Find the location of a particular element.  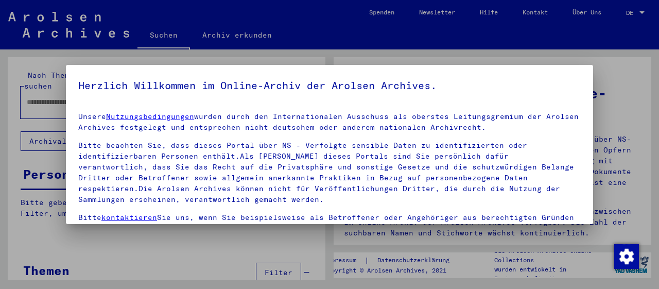

h5: Herzlich Willkommen im Online-Archiv der Arolsen Archives. is located at coordinates (330, 85).